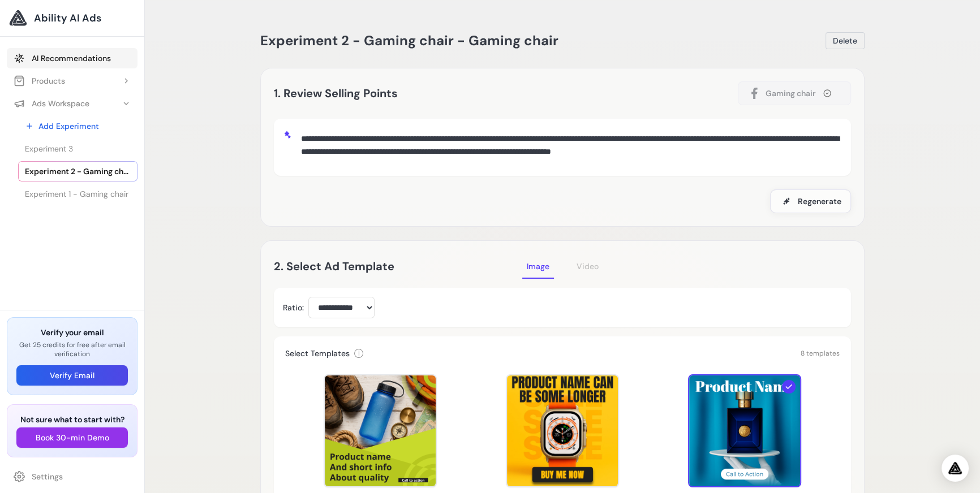 Image resolution: width=980 pixels, height=493 pixels. What do you see at coordinates (78, 171) in the screenshot?
I see `a: Experiment 2 - Gaming chair - Gaming chair` at bounding box center [78, 171].